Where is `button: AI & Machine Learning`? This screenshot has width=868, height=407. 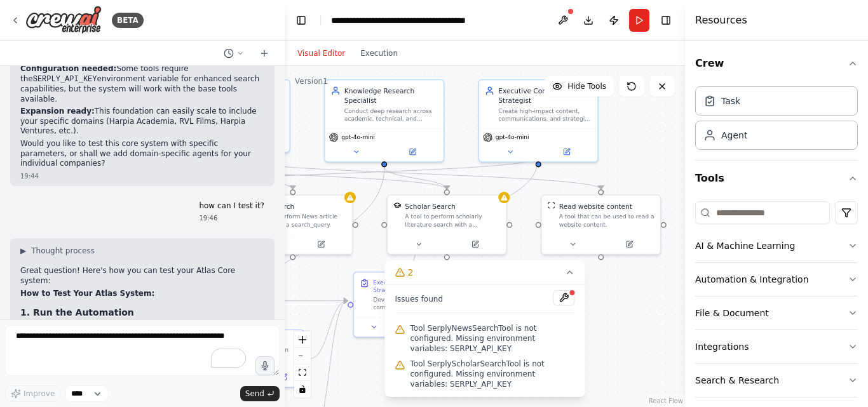 button: AI & Machine Learning is located at coordinates (777, 246).